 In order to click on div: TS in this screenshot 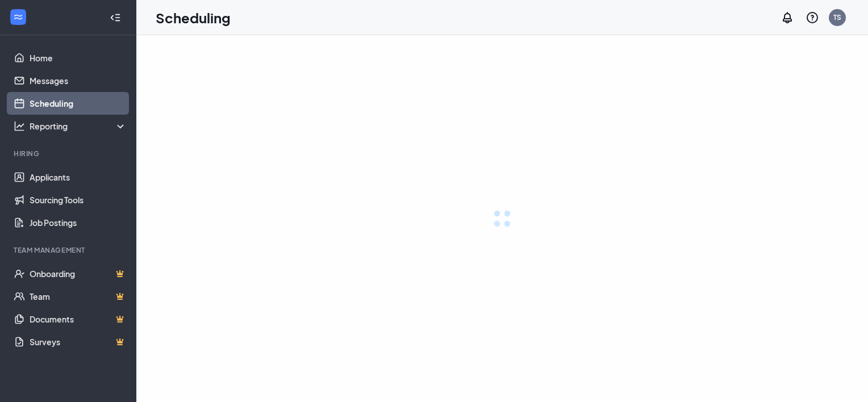, I will do `click(837, 17)`.